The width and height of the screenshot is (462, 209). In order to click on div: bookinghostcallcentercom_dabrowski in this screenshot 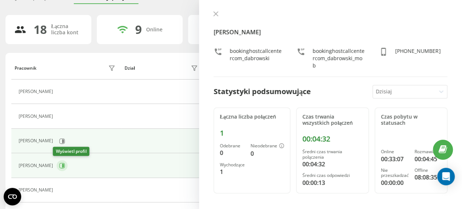, I will do `click(256, 58)`.